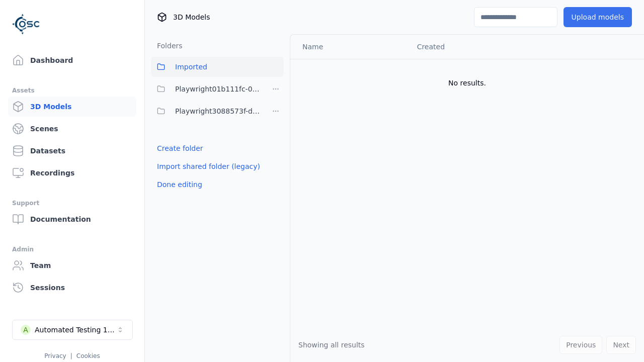  What do you see at coordinates (331, 345) in the screenshot?
I see `span: Showing all results` at bounding box center [331, 345].